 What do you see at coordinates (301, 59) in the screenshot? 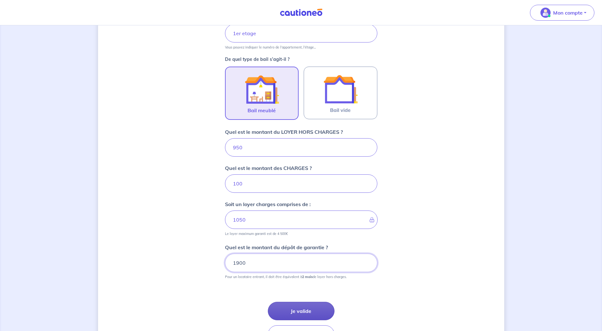
I see `p: De quel type de bail s’agit-il ?` at bounding box center [301, 59].